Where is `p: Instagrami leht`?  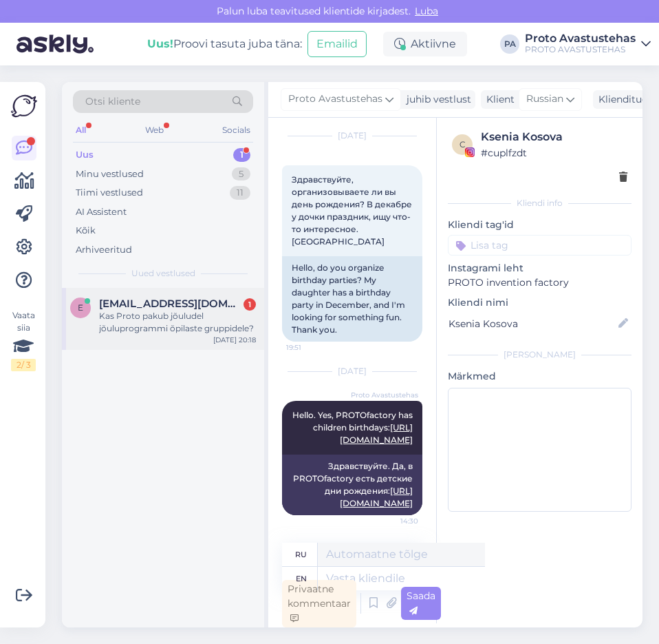 p: Instagrami leht is located at coordinates (539, 268).